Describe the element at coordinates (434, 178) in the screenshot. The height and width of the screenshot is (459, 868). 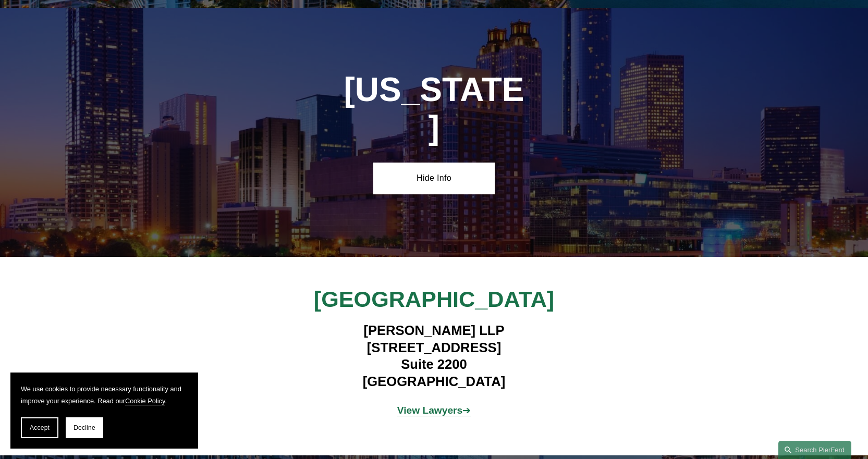
I see `a: Hide Info` at that location.